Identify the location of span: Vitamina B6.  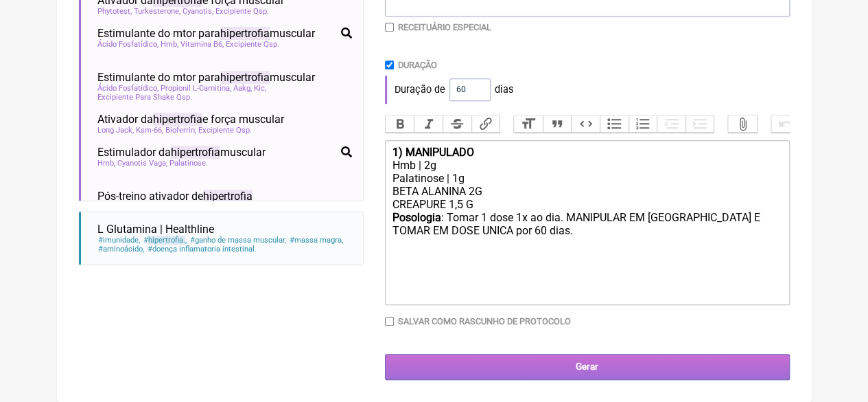
(202, 44).